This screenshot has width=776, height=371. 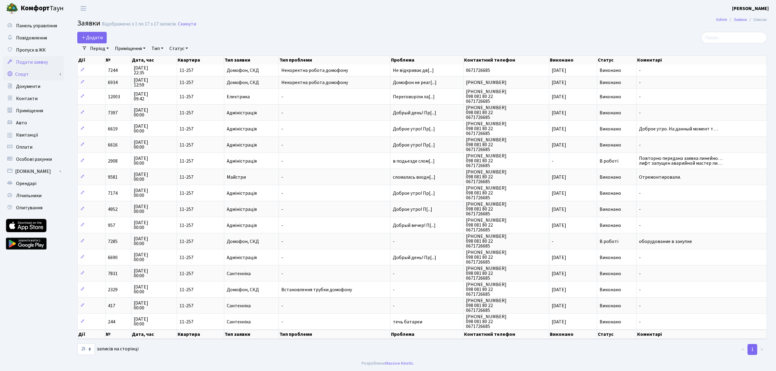 I want to click on span: Встановлення трубки домофону, so click(x=335, y=290).